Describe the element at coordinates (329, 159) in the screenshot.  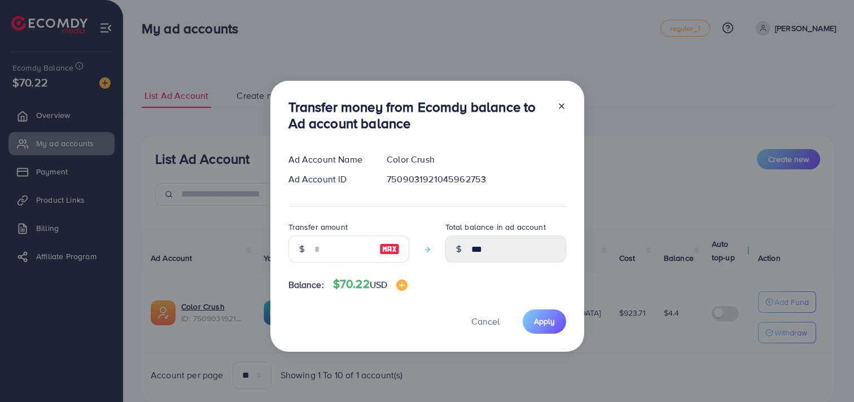
I see `div: Ad Account Name` at that location.